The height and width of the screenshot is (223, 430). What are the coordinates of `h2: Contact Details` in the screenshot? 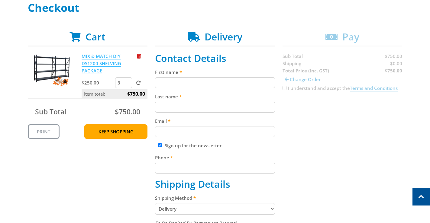 It's located at (215, 58).